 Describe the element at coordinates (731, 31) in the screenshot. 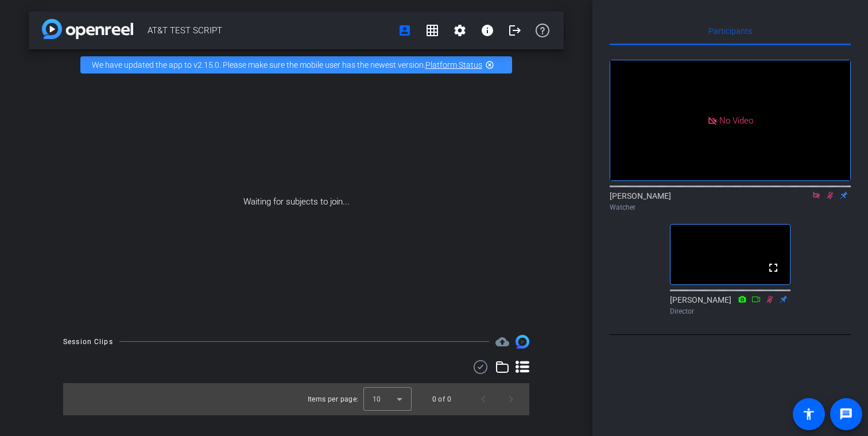

I see `span: Participants` at that location.